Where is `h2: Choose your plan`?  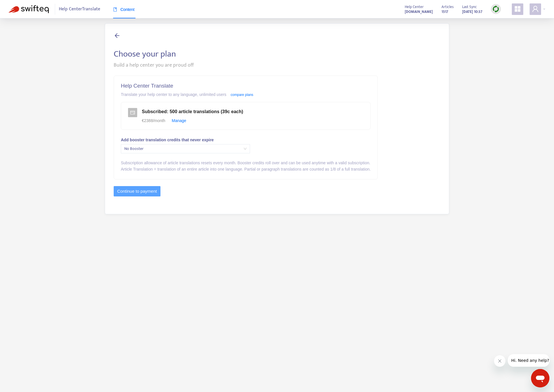 h2: Choose your plan is located at coordinates (277, 54).